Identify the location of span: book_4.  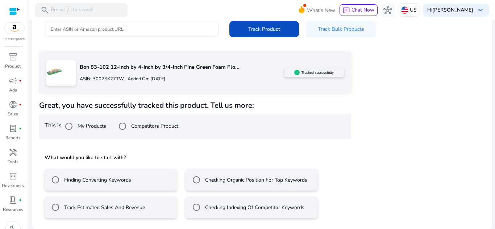
(13, 200).